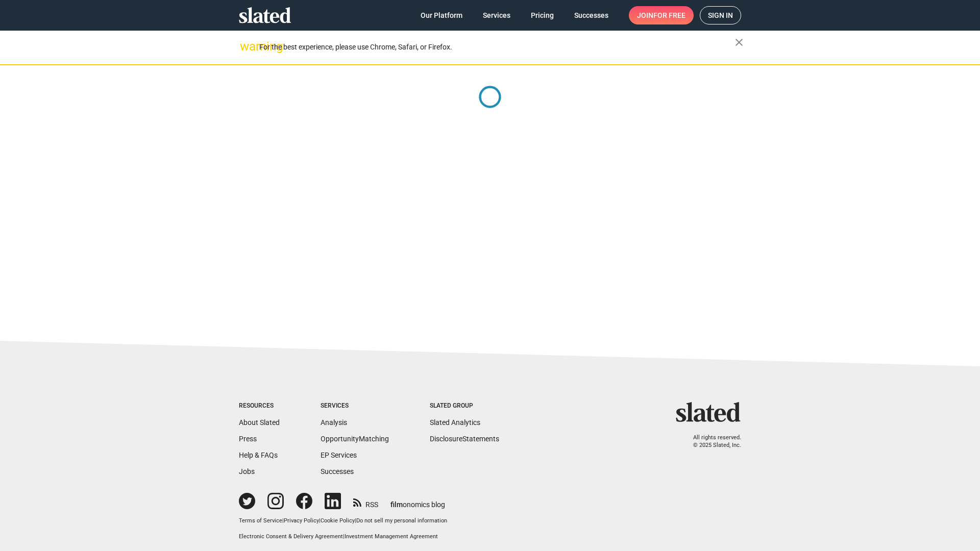  Describe the element at coordinates (441, 15) in the screenshot. I see `a: Our Platform` at that location.